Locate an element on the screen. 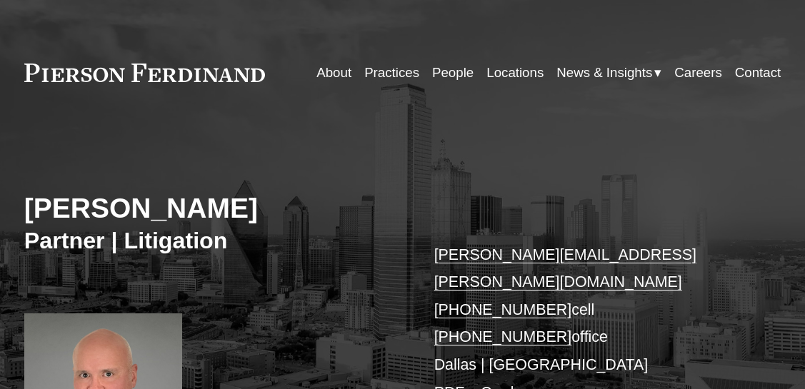 The width and height of the screenshot is (805, 389). span: News & Insights is located at coordinates (604, 73).